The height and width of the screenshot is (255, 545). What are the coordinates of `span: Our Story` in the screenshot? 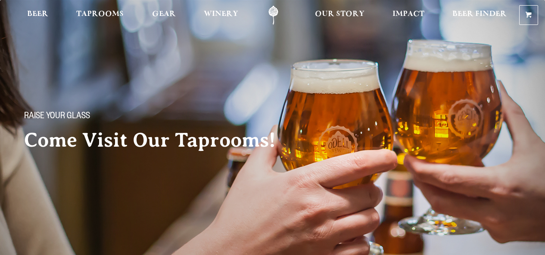 It's located at (339, 14).